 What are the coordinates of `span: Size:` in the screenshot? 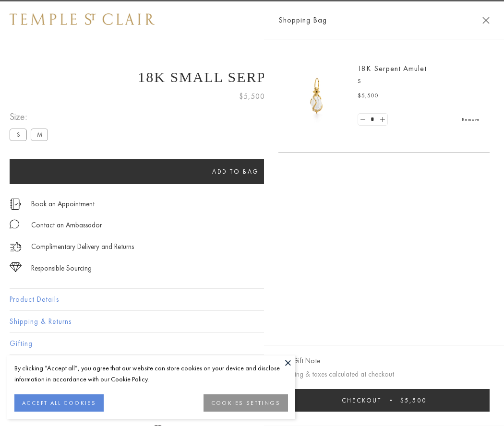 It's located at (31, 117).